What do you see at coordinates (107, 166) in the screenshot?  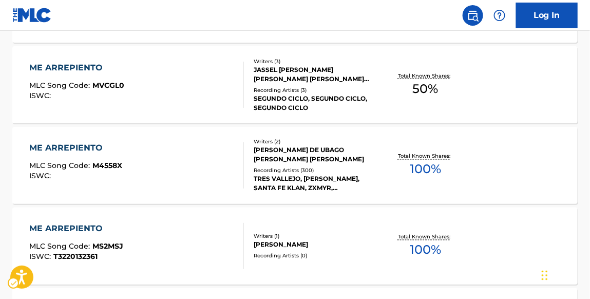 I see `span: M4558X` at bounding box center [107, 166].